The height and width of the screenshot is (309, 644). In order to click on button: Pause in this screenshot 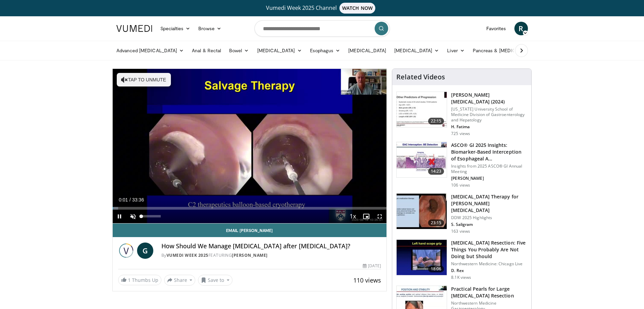, I will do `click(120, 216)`.